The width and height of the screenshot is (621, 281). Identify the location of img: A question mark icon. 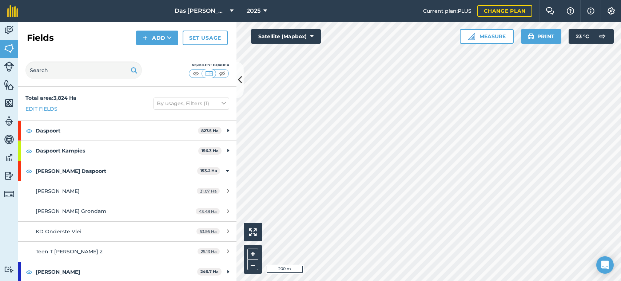
(571, 11).